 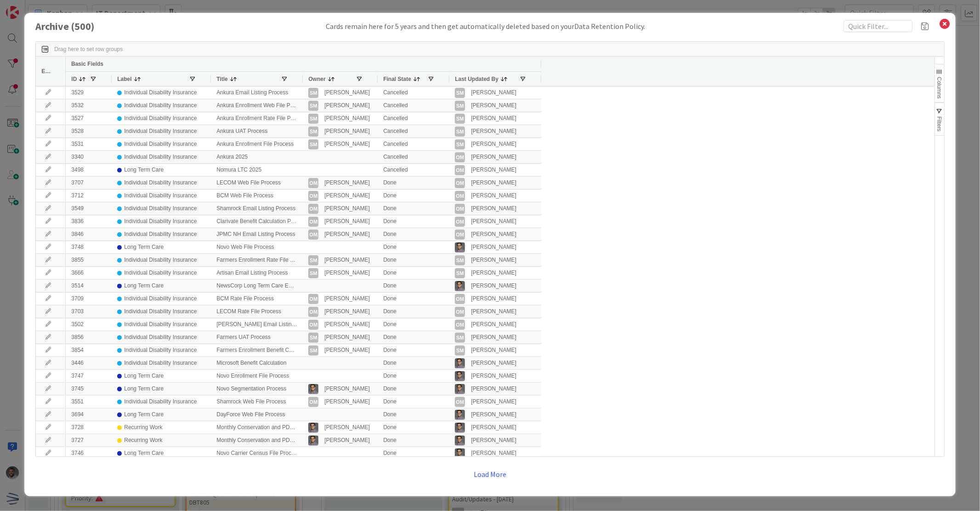 What do you see at coordinates (257, 401) in the screenshot?
I see `div: Shamrock Web File Process` at bounding box center [257, 401].